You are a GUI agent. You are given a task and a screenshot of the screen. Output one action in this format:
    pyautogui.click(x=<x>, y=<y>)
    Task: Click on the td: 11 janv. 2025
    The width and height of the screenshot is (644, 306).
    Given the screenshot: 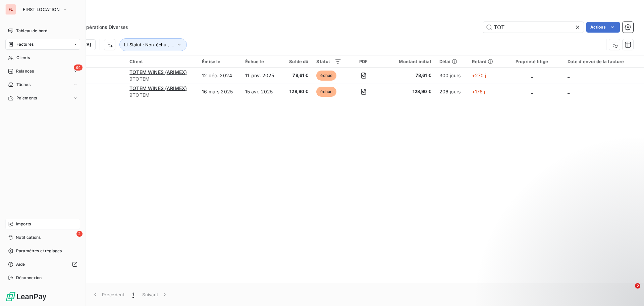 What is the action you would take?
    pyautogui.click(x=262, y=76)
    